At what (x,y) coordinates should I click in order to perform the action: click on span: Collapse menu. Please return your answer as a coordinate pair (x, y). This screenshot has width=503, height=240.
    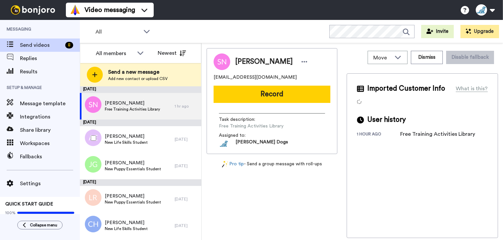
    Looking at the image, I should click on (44, 225).